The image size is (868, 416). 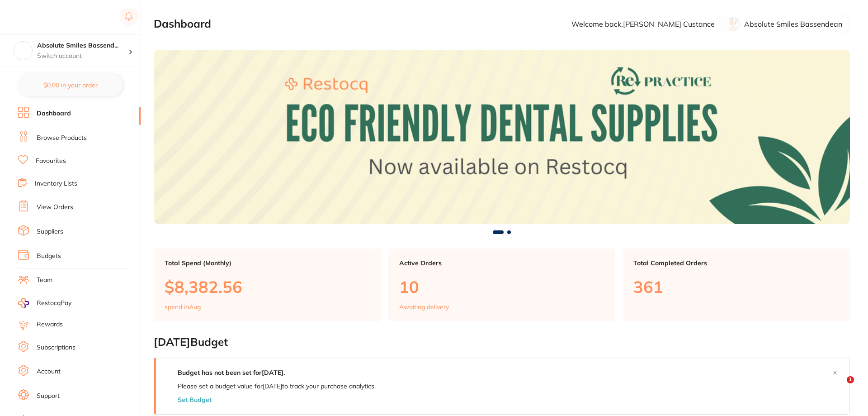 I want to click on p: Awaiting delivery, so click(x=424, y=307).